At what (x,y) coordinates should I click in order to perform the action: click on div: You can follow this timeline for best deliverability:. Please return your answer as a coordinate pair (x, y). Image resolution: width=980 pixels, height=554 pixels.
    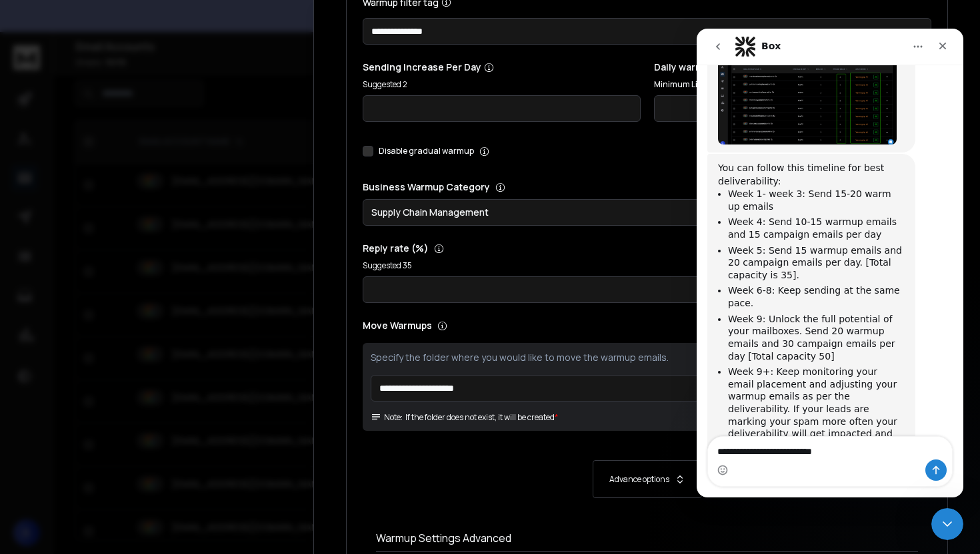
    Looking at the image, I should click on (115, 146).